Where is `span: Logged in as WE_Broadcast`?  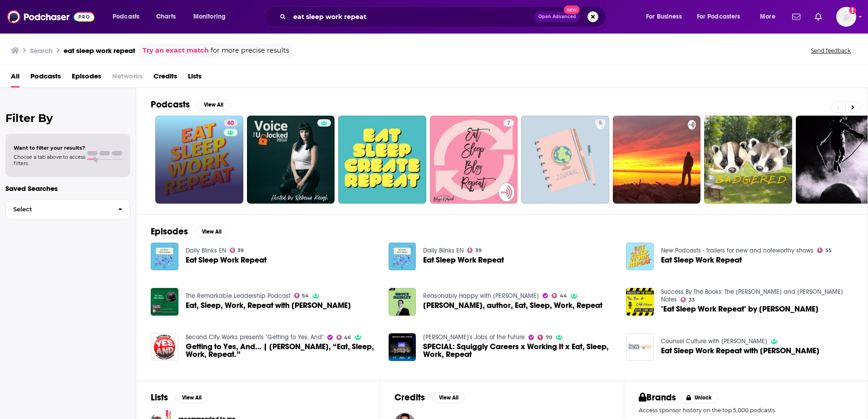 span: Logged in as WE_Broadcast is located at coordinates (846, 17).